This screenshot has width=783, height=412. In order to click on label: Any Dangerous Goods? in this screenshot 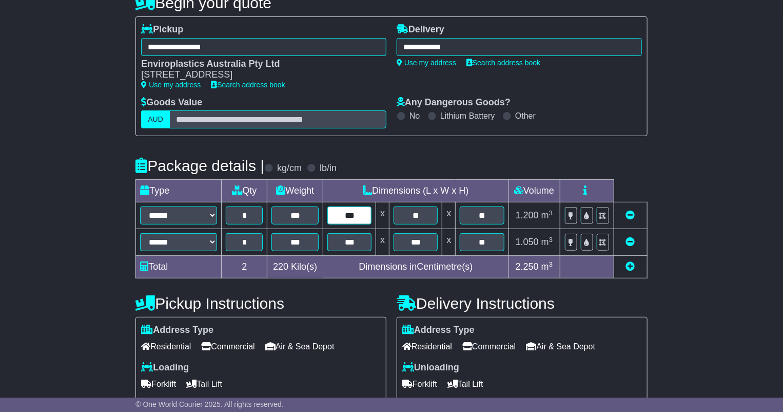, I will do `click(454, 103)`.